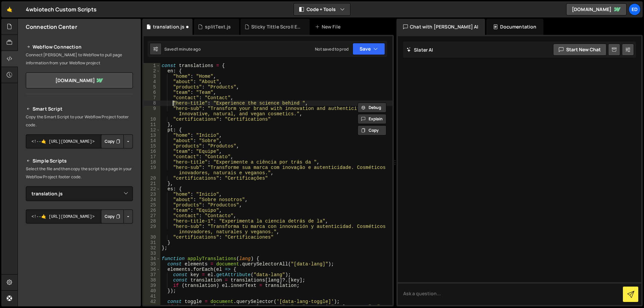 This screenshot has width=644, height=308. Describe the element at coordinates (419, 50) in the screenshot. I see `h2: Slater AI` at that location.